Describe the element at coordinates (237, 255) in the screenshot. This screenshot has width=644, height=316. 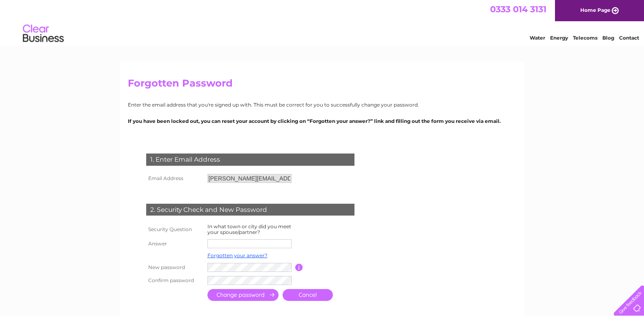
I see `a: Forgotten your answer?` at that location.